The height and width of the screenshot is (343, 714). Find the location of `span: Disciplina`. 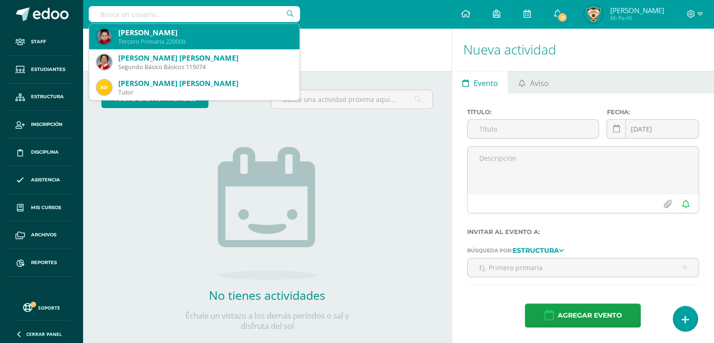

span: Disciplina is located at coordinates (45, 152).